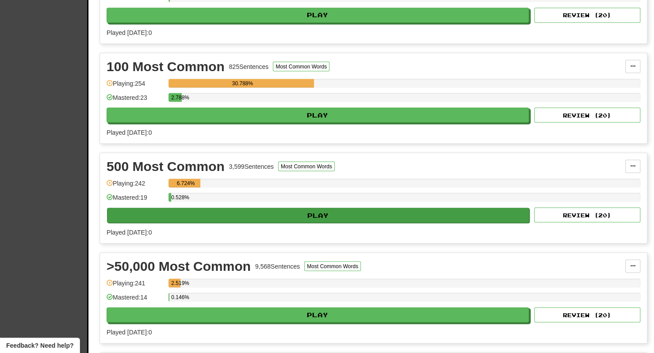  Describe the element at coordinates (165, 166) in the screenshot. I see `div: 500 Most Common` at that location.